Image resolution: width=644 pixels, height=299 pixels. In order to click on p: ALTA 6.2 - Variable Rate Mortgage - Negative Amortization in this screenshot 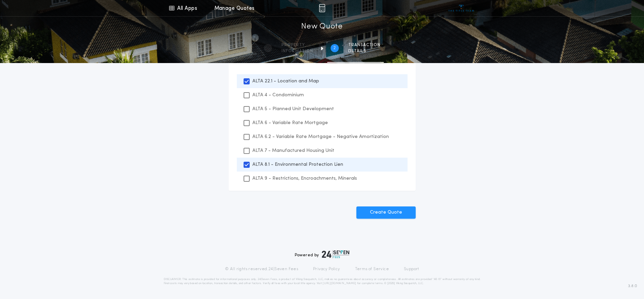, I will do `click(321, 137)`.